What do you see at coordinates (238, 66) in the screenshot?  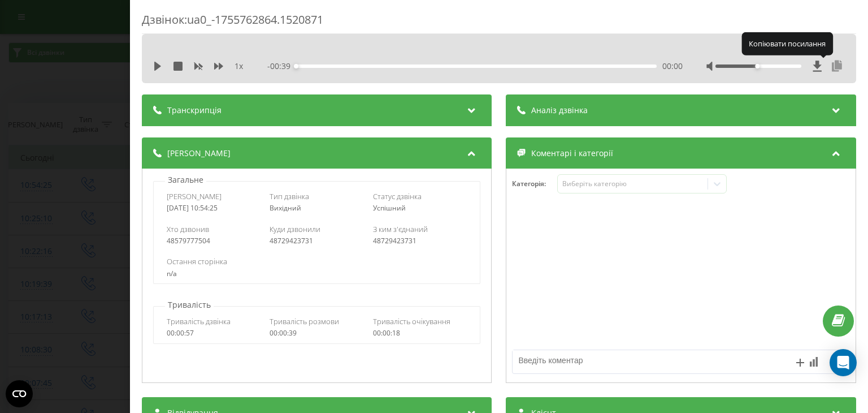 I see `span: 1 x` at bounding box center [238, 66].